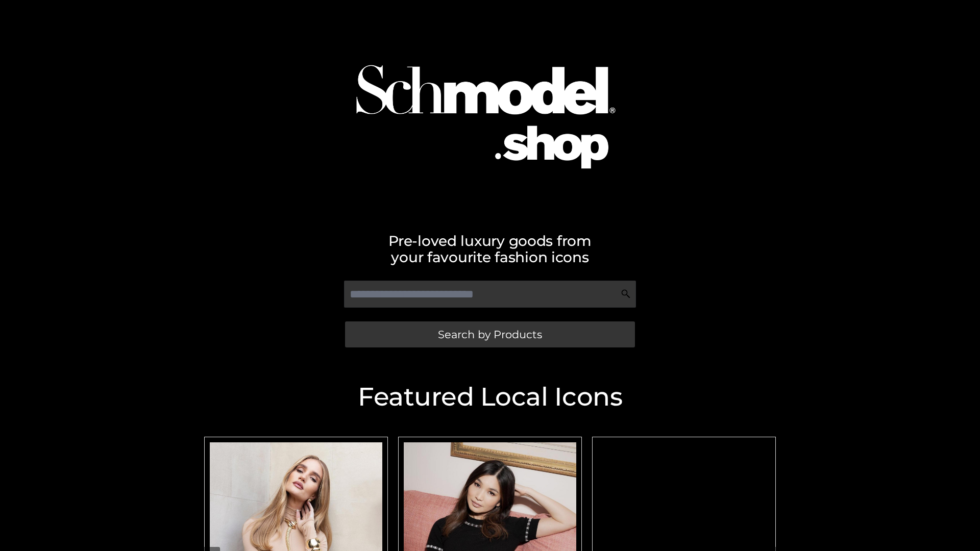  What do you see at coordinates (625, 294) in the screenshot?
I see `img: Search Icon` at bounding box center [625, 294].